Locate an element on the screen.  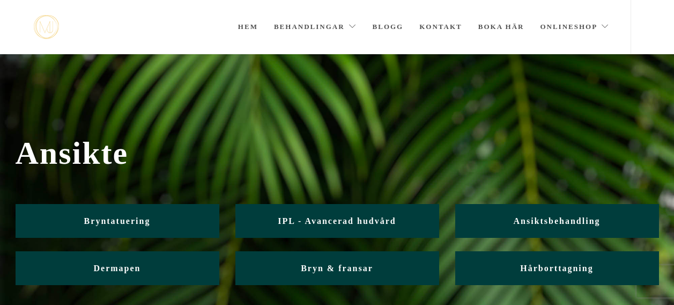
a: mjstudio mjstudio mjstudio is located at coordinates (46, 27).